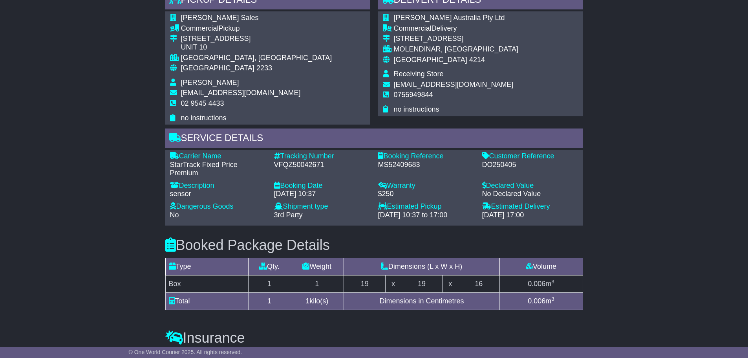 Image resolution: width=748 pixels, height=358 pixels. What do you see at coordinates (203, 103) in the screenshot?
I see `span: 02 9545 4433` at bounding box center [203, 103].